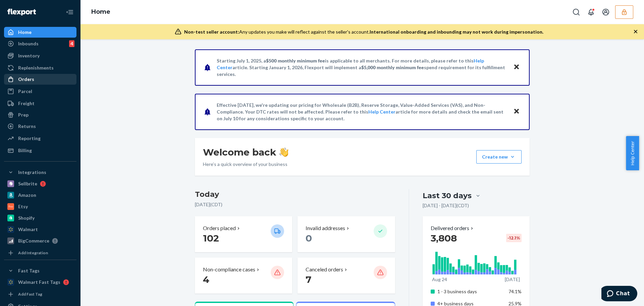 The image size is (644, 306). I want to click on span: Help Center, so click(632, 153).